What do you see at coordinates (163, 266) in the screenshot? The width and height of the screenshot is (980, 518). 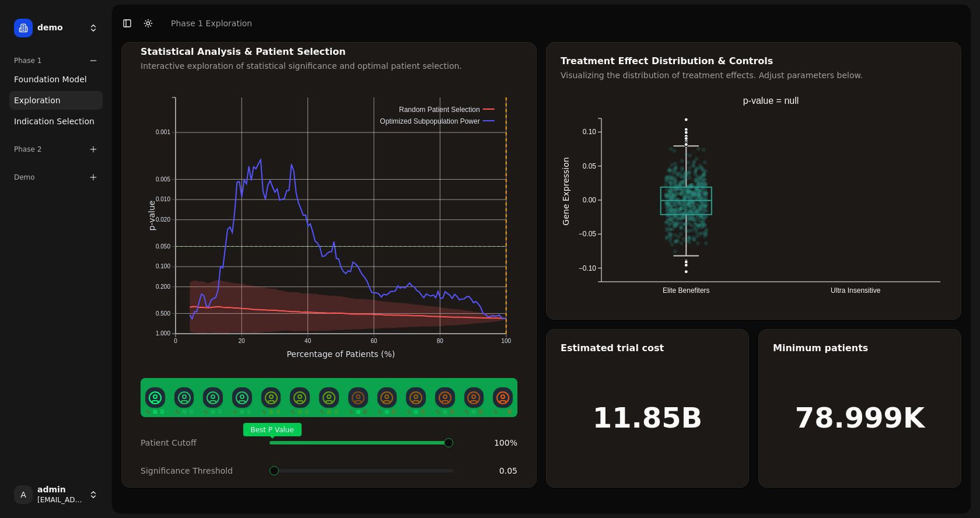 I see `text: 0.100` at bounding box center [163, 266].